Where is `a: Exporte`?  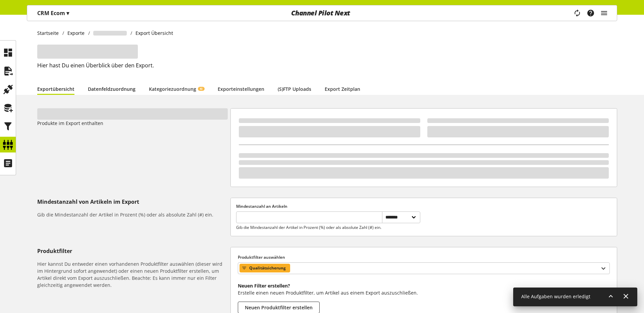
a: Exporte is located at coordinates (76, 33).